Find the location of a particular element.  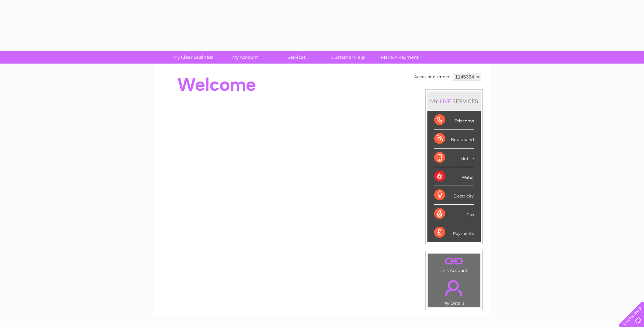

div: Broadband is located at coordinates (454, 138).